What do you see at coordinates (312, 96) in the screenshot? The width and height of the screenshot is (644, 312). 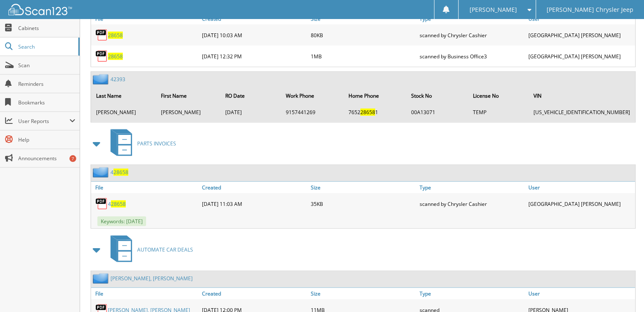 I see `th: Work Phone` at bounding box center [312, 96].